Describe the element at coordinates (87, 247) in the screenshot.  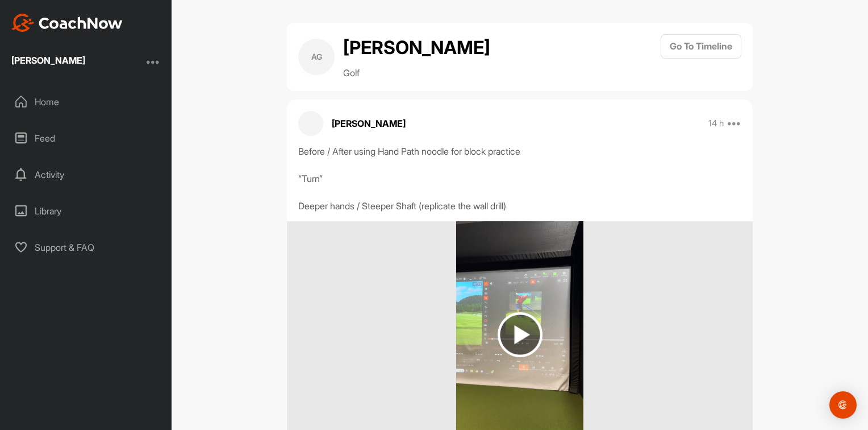
I see `div: Support & FAQ` at that location.